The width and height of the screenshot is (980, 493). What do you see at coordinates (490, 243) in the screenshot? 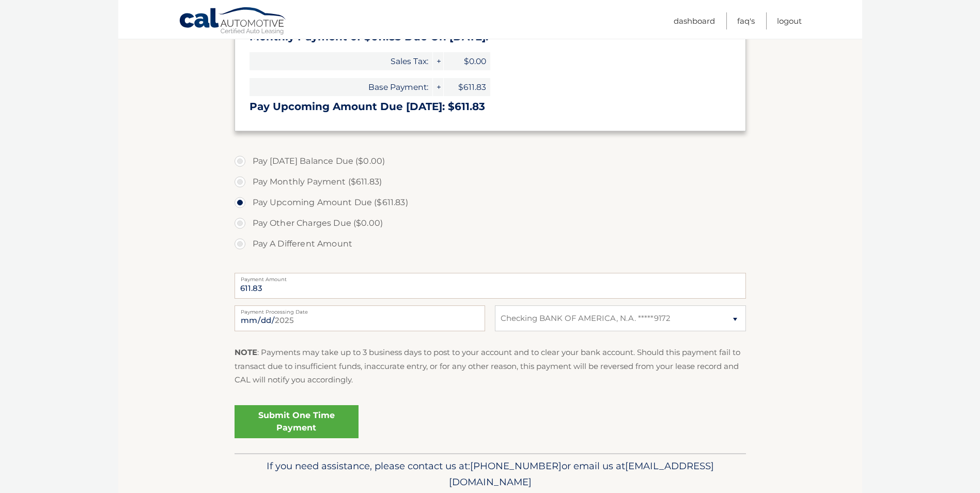
I see `label: Pay A Different Amount` at bounding box center [490, 243].